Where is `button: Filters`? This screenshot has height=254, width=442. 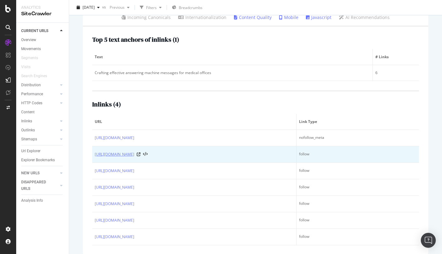
button: Filters is located at coordinates (151, 7).